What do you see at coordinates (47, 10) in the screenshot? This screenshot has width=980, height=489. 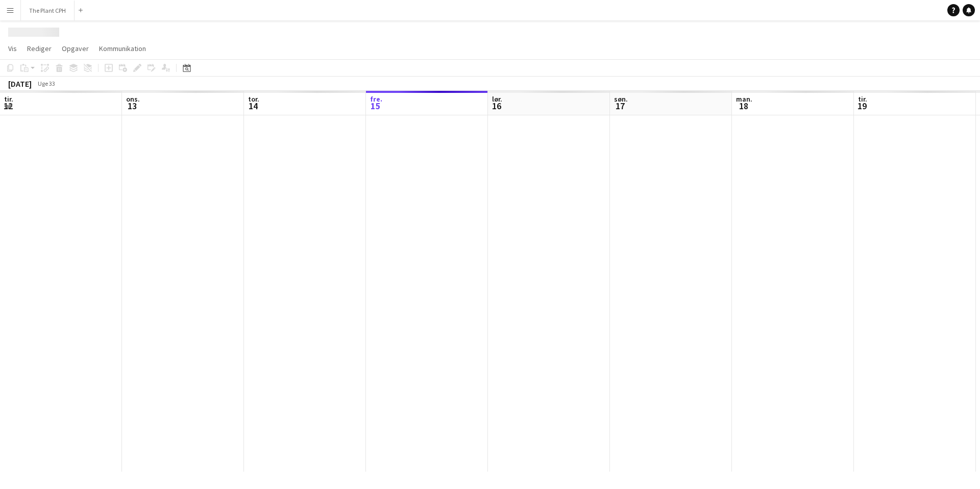 I see `button: The Plant CPH` at bounding box center [47, 10].